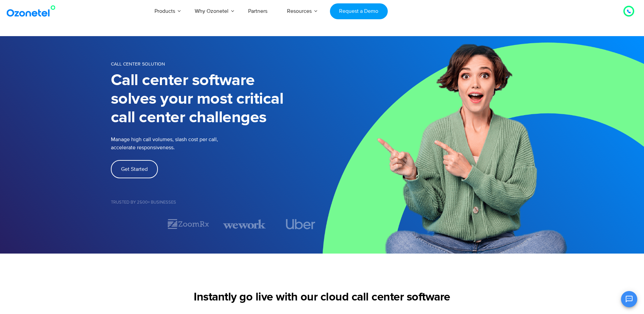 Image resolution: width=644 pixels, height=314 pixels. Describe the element at coordinates (188, 224) in the screenshot. I see `img: zoomrx` at that location.